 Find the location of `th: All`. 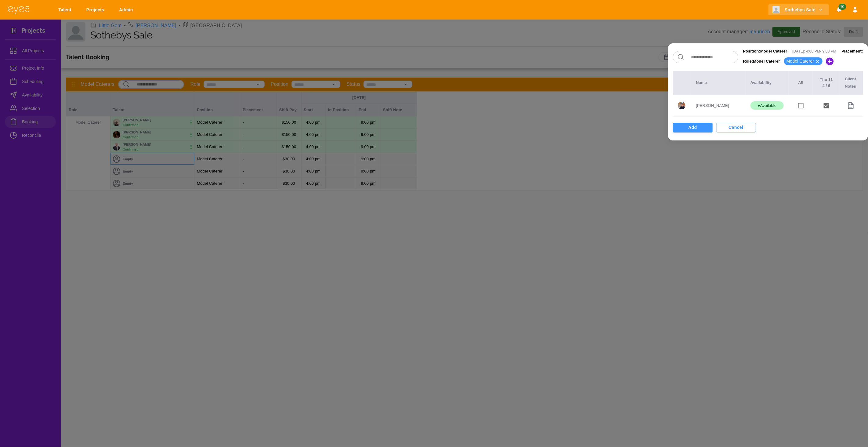

th: All is located at coordinates (800, 83).